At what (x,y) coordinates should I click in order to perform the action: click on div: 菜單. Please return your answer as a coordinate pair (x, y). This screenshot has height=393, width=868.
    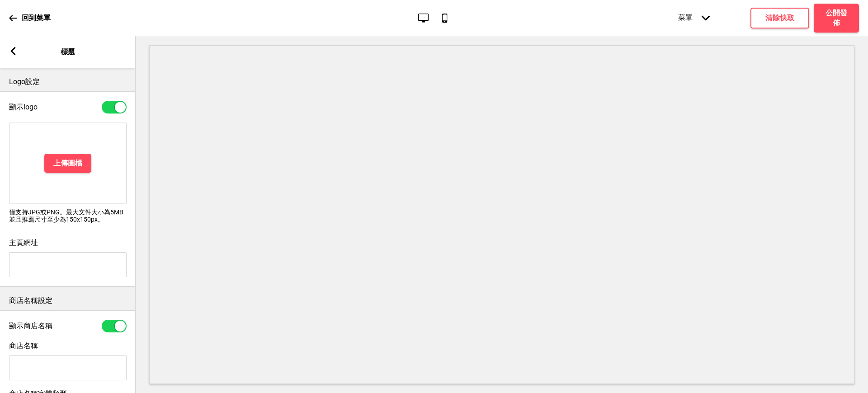
    Looking at the image, I should click on (694, 18).